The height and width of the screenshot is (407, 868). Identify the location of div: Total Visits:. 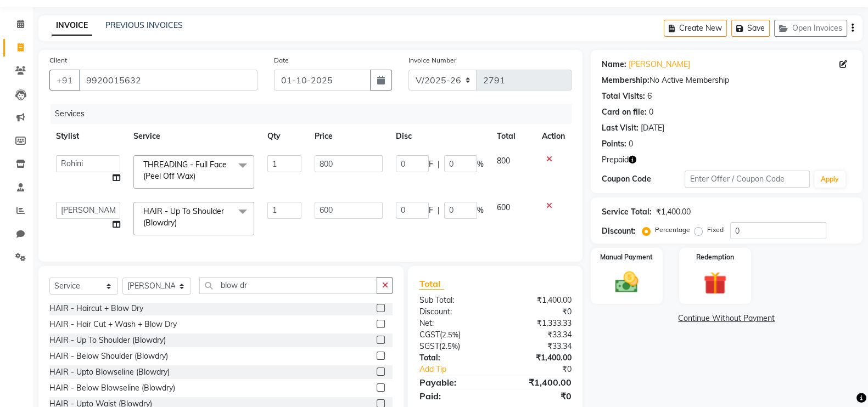
(623, 96).